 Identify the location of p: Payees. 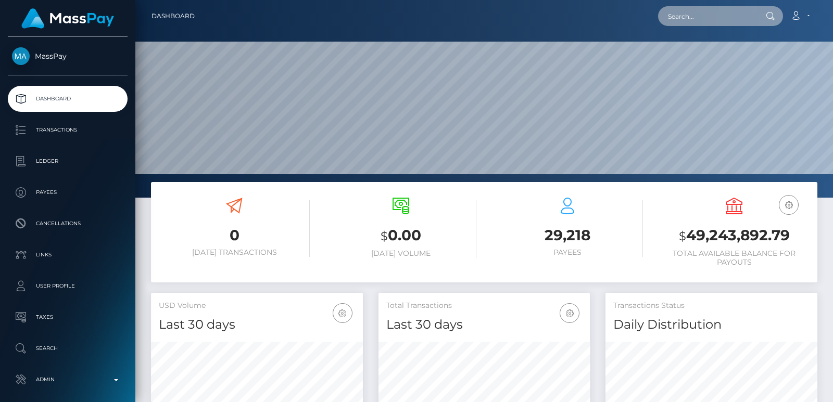
(68, 193).